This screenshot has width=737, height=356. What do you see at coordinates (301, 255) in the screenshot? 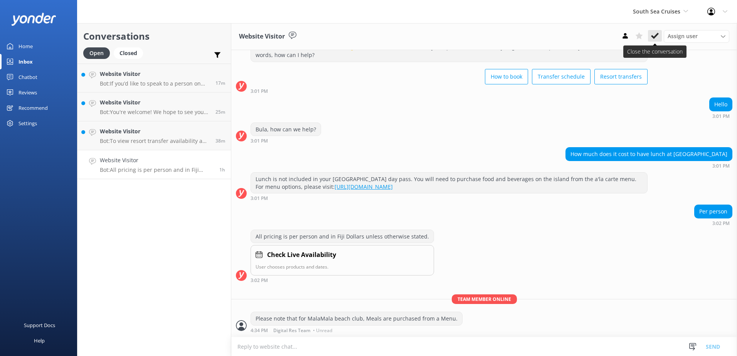
I see `h4: Check Live Availability` at bounding box center [301, 255].